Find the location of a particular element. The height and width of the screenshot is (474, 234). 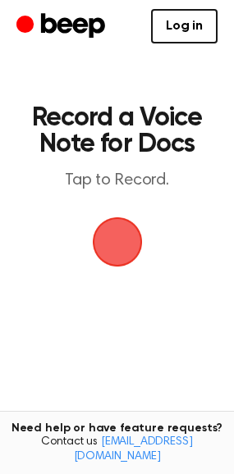

img: Beep Logo is located at coordinates (117, 242).